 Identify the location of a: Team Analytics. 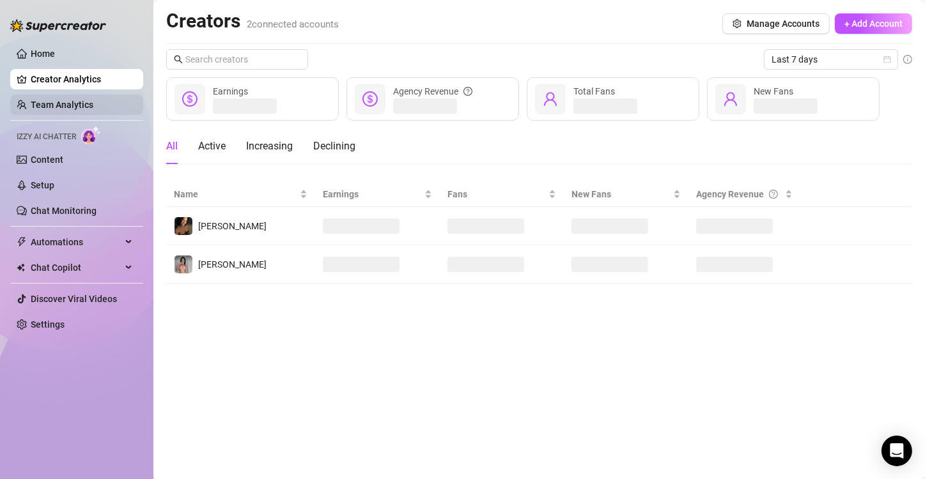
(62, 105).